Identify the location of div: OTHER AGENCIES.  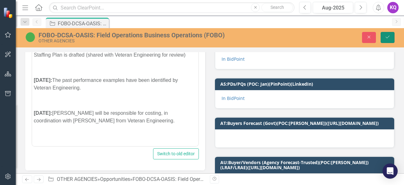
(134, 41).